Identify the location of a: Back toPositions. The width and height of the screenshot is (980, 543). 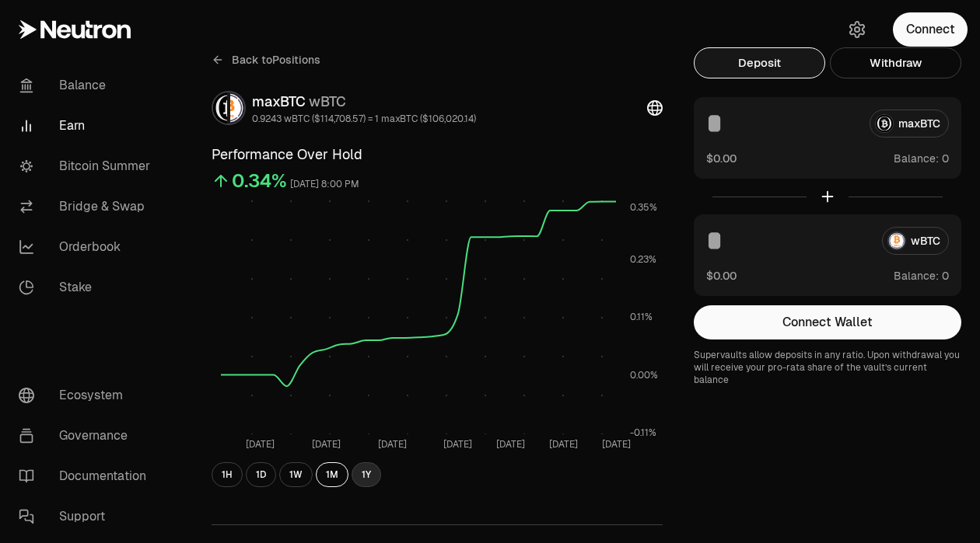
(266, 60).